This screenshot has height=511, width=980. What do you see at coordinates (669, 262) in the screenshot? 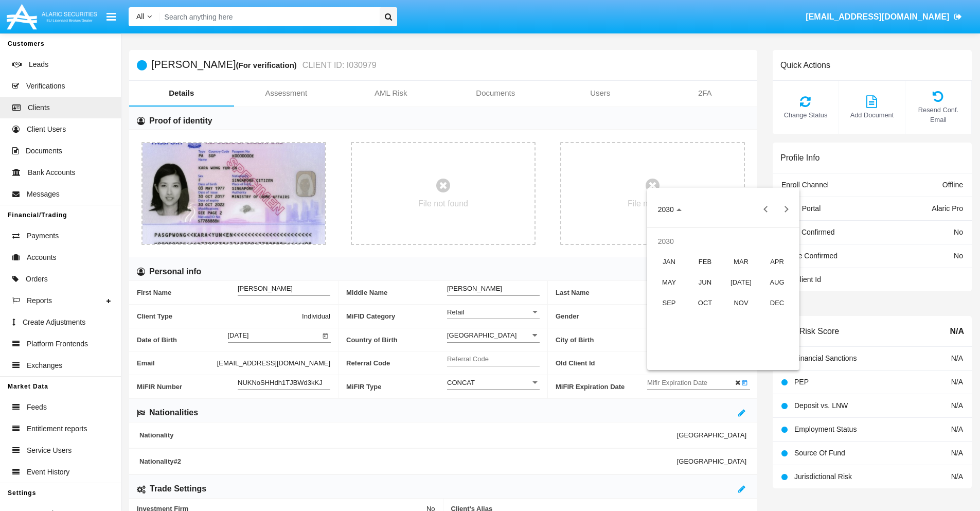
I see `div: JAN` at bounding box center [669, 262].